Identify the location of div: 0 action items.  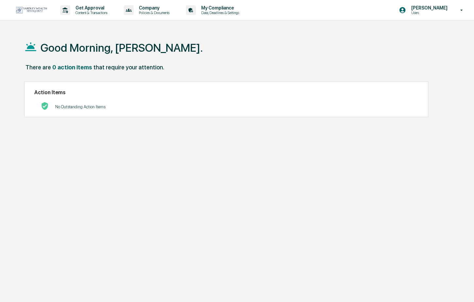
(72, 67).